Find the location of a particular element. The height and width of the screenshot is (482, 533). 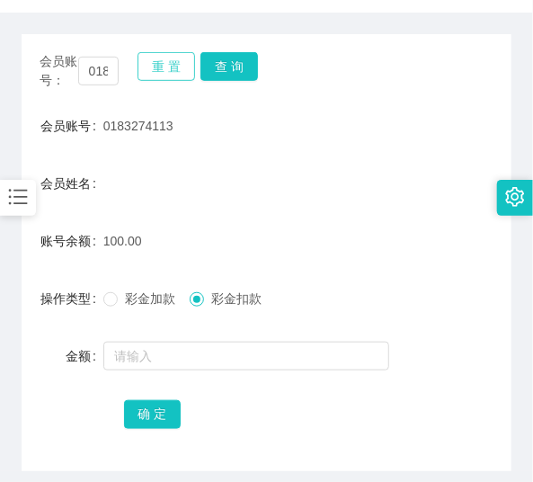

span: 100.00 is located at coordinates (122, 241).